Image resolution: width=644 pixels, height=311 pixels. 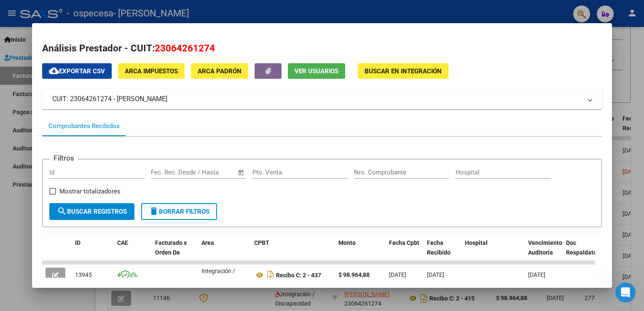 What do you see at coordinates (55, 23) in the screenshot?
I see `b: fecha de transferencia` at bounding box center [55, 23].